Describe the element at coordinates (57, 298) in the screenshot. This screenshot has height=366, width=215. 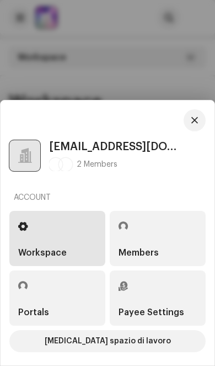
I see `re-m-nav-item: Portals` at that location.